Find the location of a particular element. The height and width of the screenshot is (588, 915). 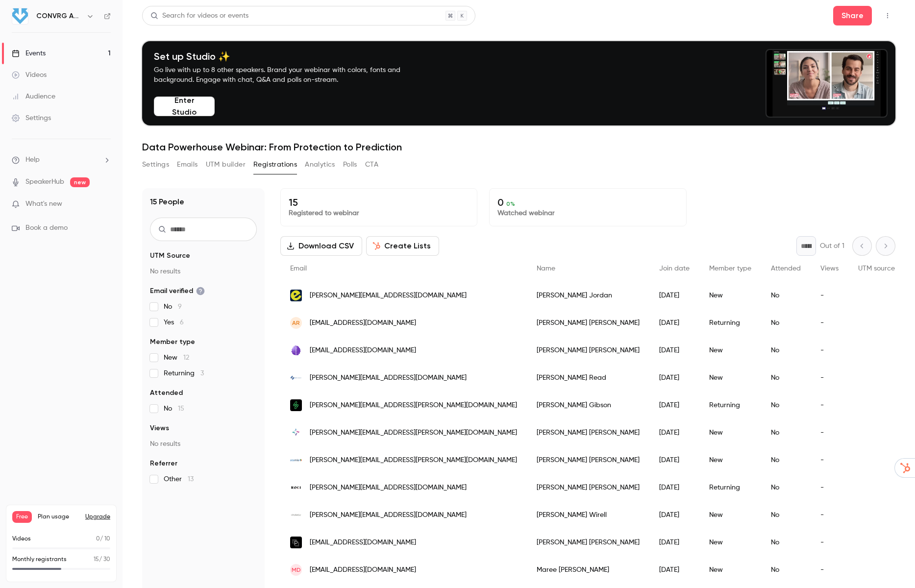

img: atamis.co.uk is located at coordinates (296, 460).